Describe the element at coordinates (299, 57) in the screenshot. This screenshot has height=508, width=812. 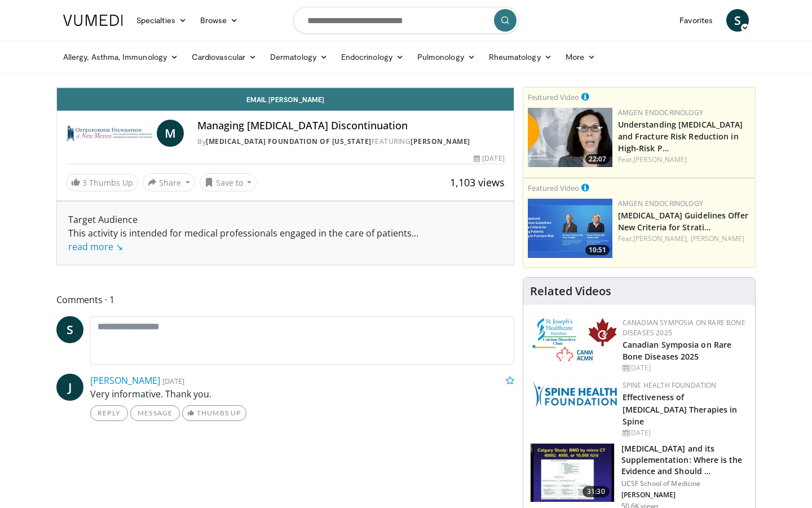
I see `a: Dermatology` at that location.